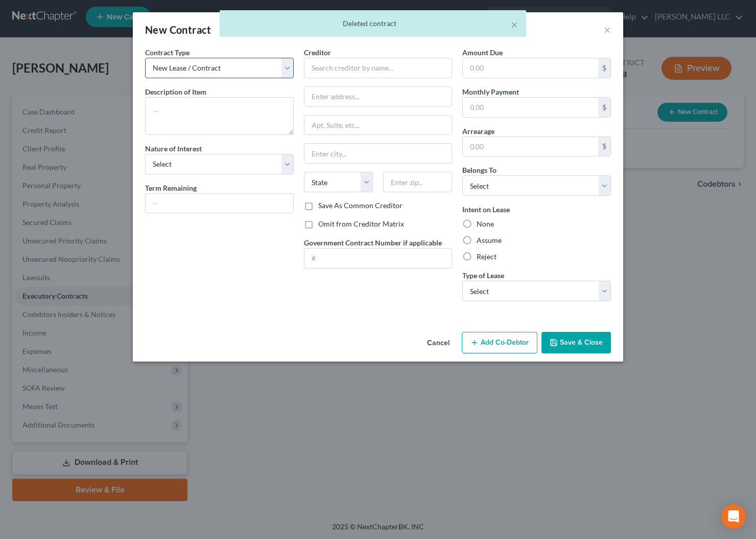 Image resolution: width=756 pixels, height=539 pixels. What do you see at coordinates (173, 149) in the screenshot?
I see `label: Nature of Interest` at bounding box center [173, 149].